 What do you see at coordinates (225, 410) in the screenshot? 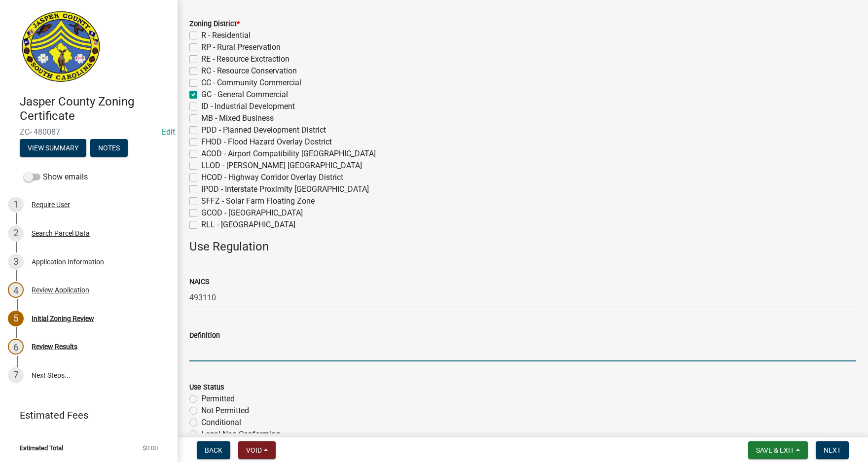
I see `label: Not Permitted` at bounding box center [225, 410].